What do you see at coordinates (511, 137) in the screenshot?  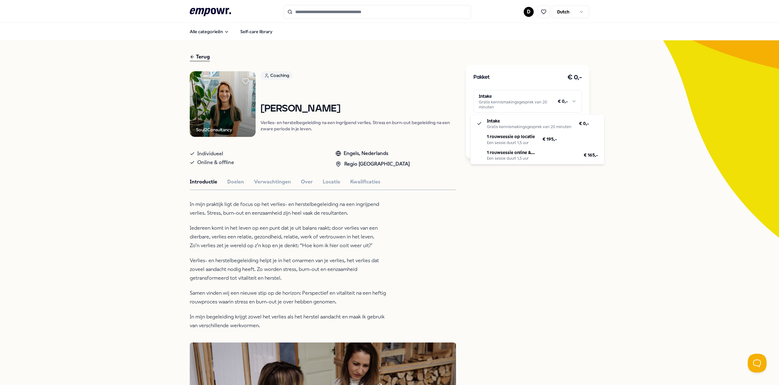 I see `p: 1 rouwsessie op locatie` at bounding box center [511, 137].